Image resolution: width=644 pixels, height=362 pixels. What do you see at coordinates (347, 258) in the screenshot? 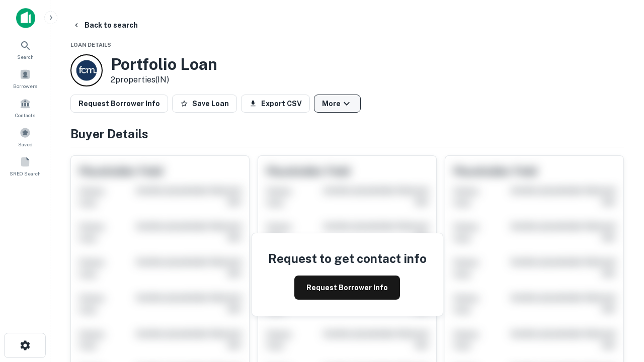
I see `h4: Request to get contact info` at bounding box center [347, 258].